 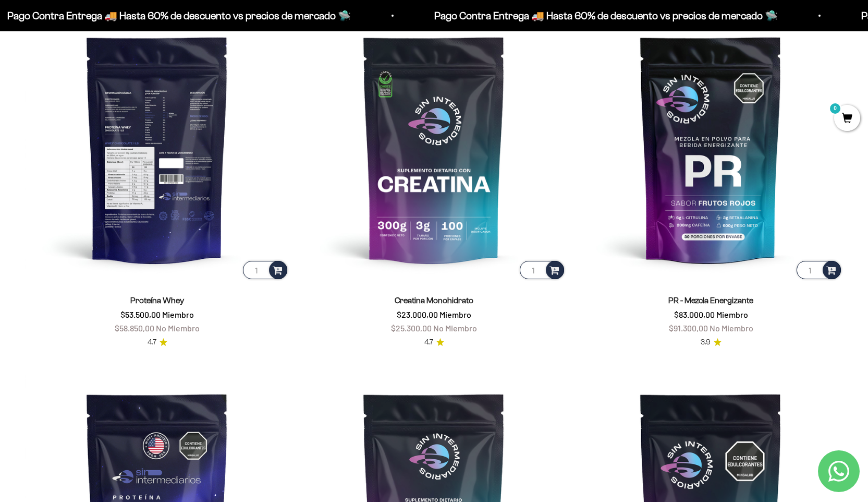 I want to click on span: 3.9, so click(x=706, y=342).